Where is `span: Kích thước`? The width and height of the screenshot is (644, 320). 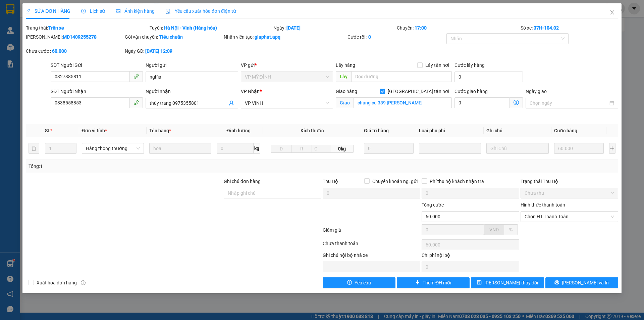
span: Kích thước is located at coordinates (312, 130).